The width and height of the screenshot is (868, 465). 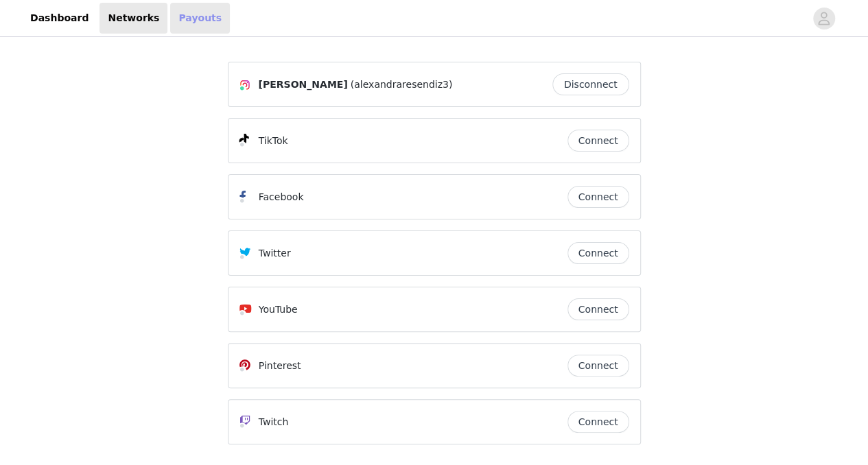 I want to click on p: Twitch, so click(x=274, y=422).